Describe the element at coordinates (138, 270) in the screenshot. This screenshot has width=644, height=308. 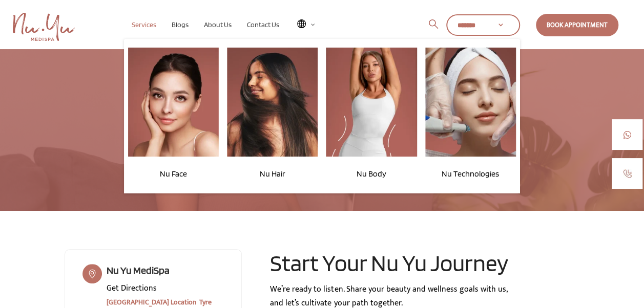
I see `span: Nu Yu MediSpa` at that location.